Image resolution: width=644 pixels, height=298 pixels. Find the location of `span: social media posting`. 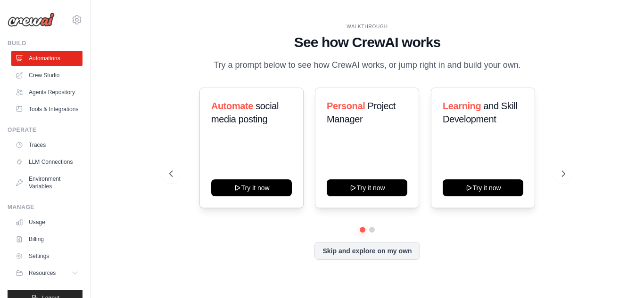

span: social media posting is located at coordinates (244, 112).